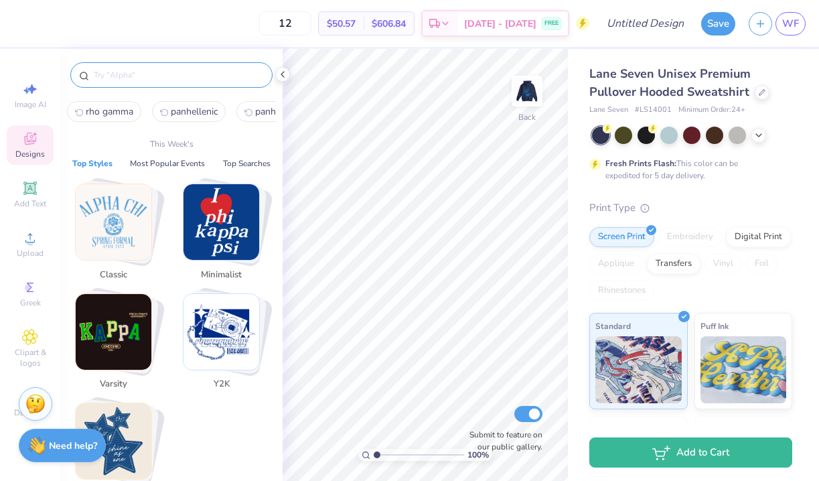 The height and width of the screenshot is (481, 819). I want to click on span: rho gamma, so click(109, 111).